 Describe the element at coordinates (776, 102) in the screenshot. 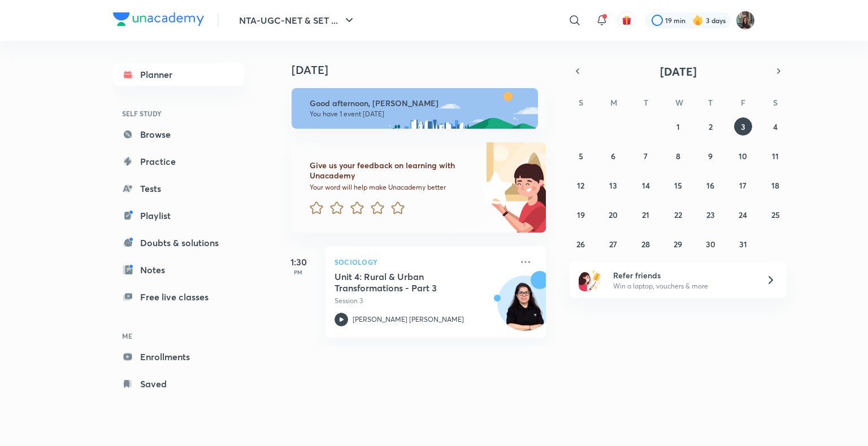

I see `abbr: Saturday` at that location.